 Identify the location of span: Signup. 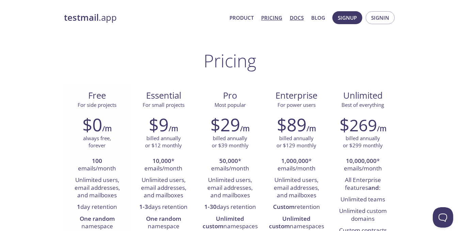
(347, 18).